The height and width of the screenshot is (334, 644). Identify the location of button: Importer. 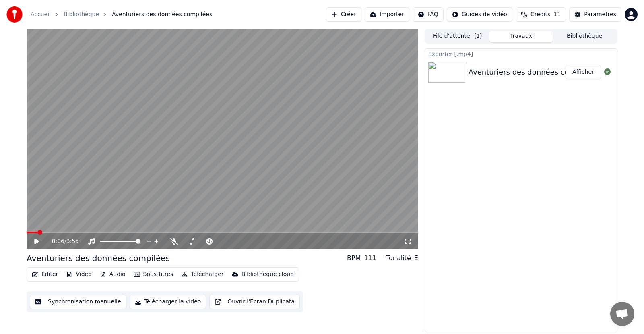
(387, 15).